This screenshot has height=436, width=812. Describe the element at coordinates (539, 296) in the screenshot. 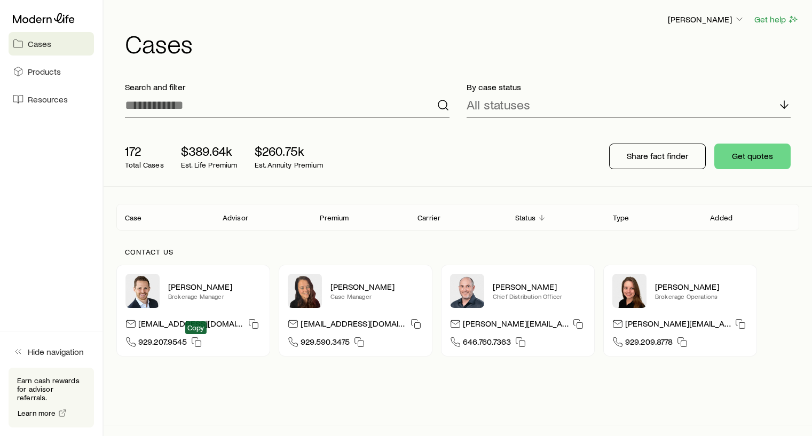

I see `p: Chief Distribution Officer` at that location.